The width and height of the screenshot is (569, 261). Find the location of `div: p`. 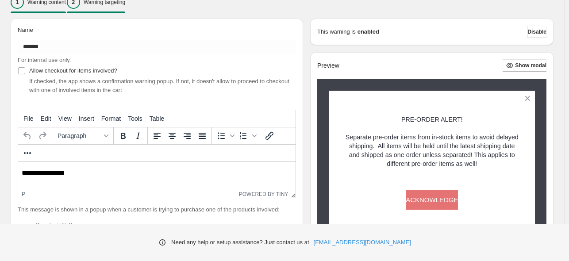

div: p is located at coordinates (23, 194).